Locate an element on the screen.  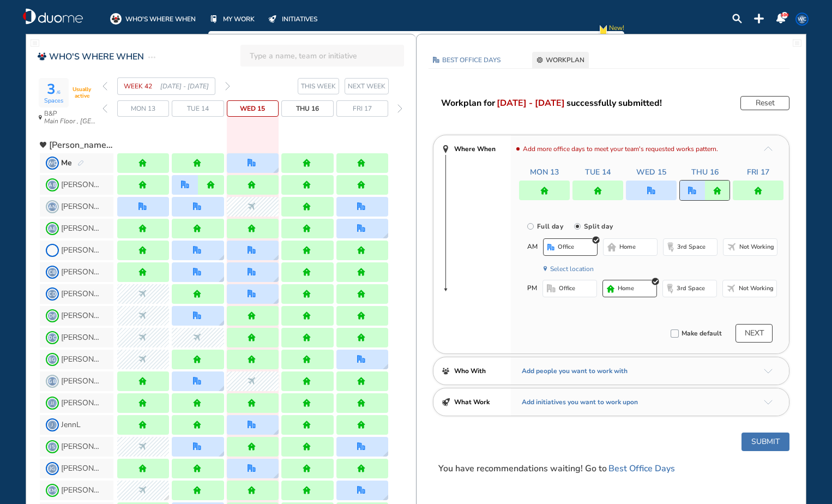
img: settings-cog-404040.ec54328e.svg is located at coordinates (540, 60).